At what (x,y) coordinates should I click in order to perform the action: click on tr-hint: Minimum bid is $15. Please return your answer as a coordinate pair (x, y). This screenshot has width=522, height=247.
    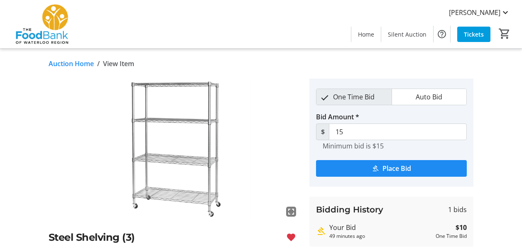
    Looking at the image, I should click on (353, 146).